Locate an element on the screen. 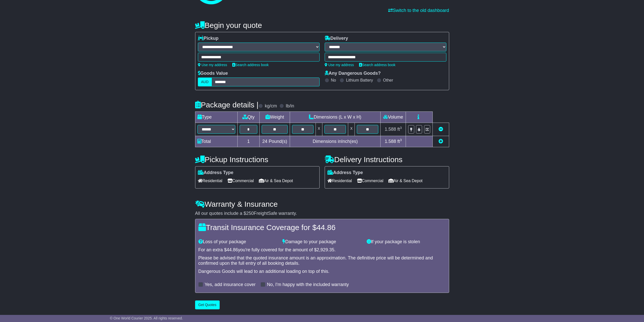 Image resolution: width=644 pixels, height=322 pixels. a: Remove this item is located at coordinates (441, 129).